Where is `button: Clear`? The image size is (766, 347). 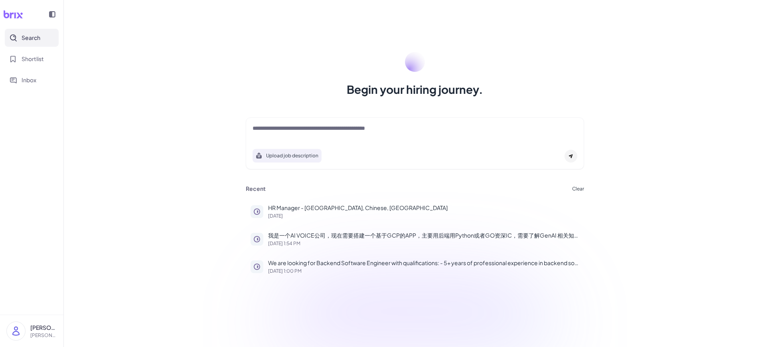
button: Clear is located at coordinates (578, 189).